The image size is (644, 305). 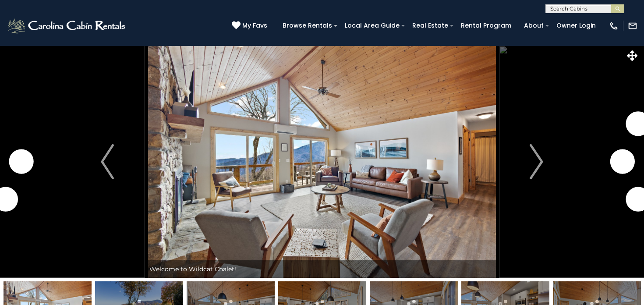 What do you see at coordinates (251, 26) in the screenshot?
I see `a: My Favs` at bounding box center [251, 26].